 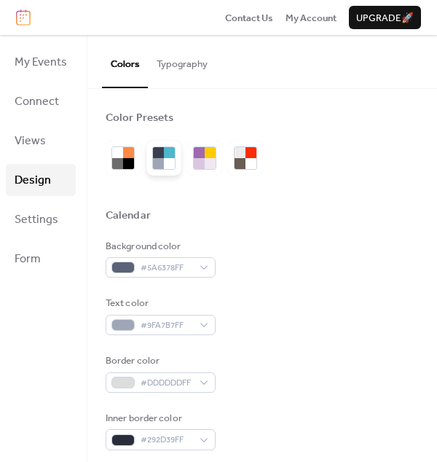 What do you see at coordinates (311, 17) in the screenshot?
I see `a: My Account` at bounding box center [311, 17].